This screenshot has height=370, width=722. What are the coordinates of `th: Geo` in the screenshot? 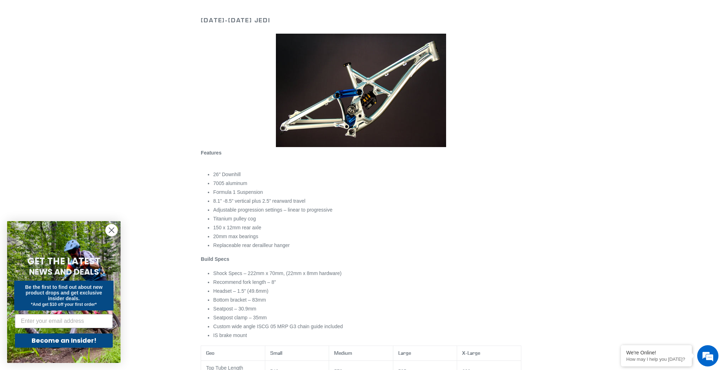 It's located at (233, 353).